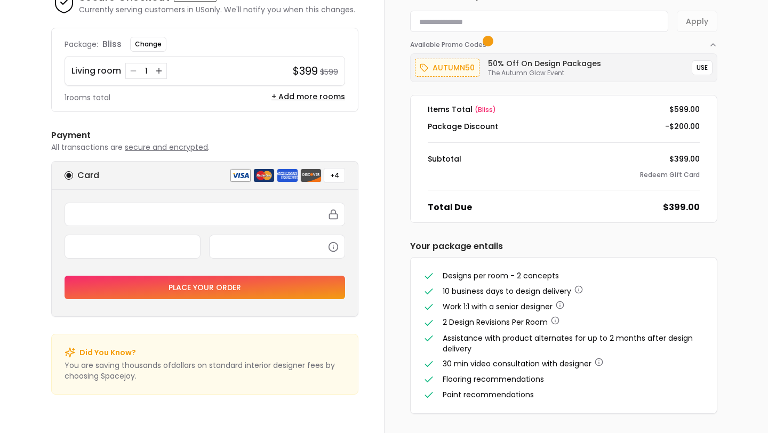 The image size is (768, 433). Describe the element at coordinates (335, 176) in the screenshot. I see `button: +4` at that location.